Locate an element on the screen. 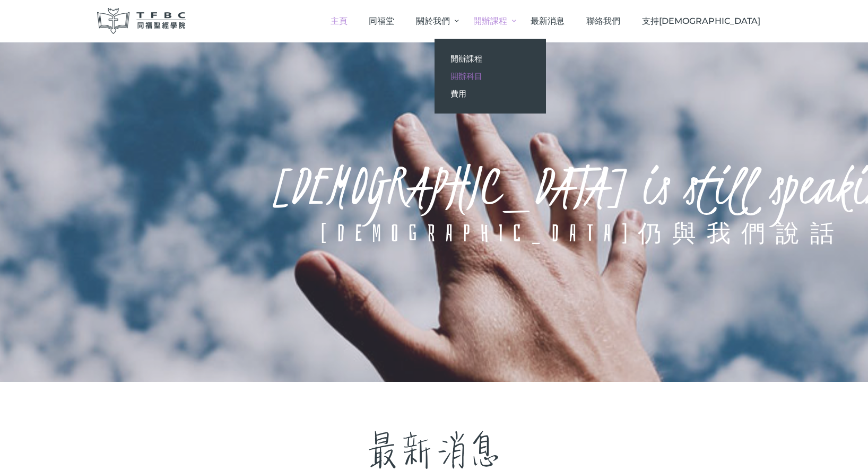 This screenshot has height=470, width=868. a: 主頁 is located at coordinates (338, 20).